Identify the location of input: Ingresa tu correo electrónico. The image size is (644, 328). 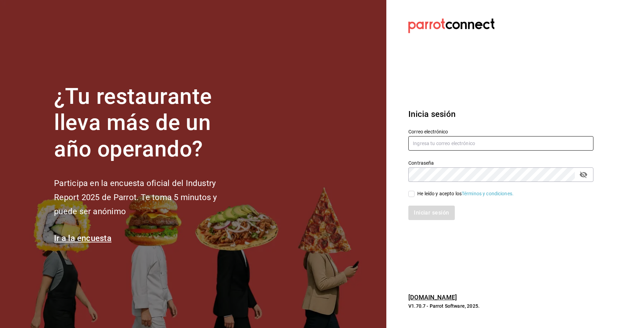
(501, 144).